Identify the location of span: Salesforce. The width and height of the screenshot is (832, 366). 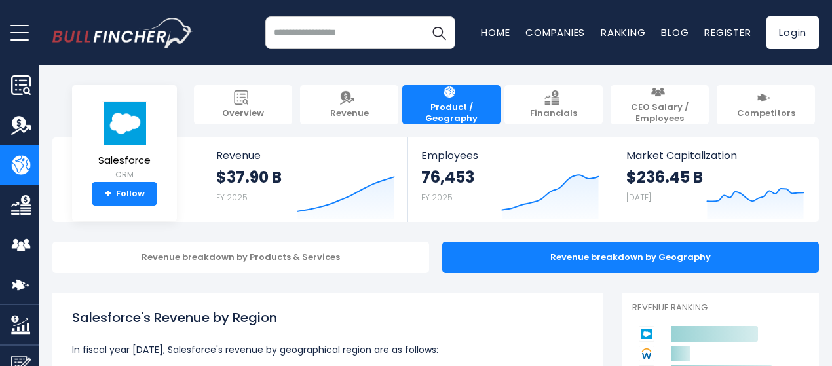
(125, 161).